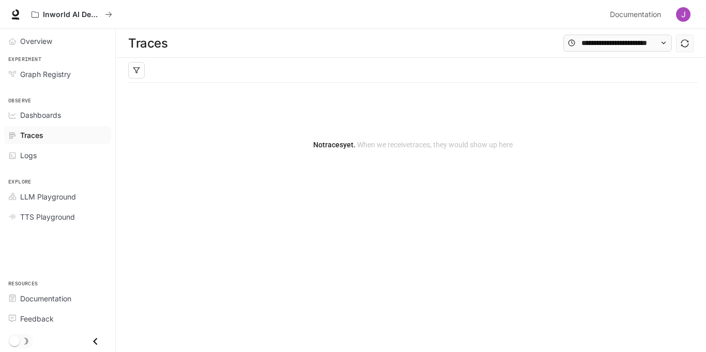 The image size is (706, 352). What do you see at coordinates (413, 145) in the screenshot?
I see `article: No traces yet.` at bounding box center [413, 145].